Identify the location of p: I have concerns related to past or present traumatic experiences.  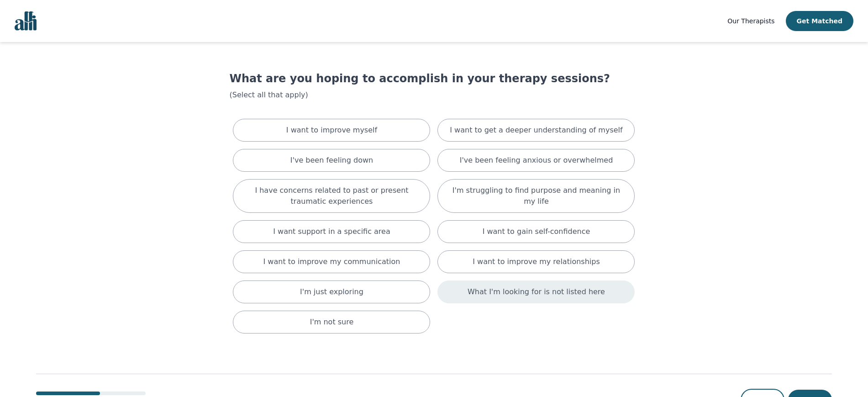
(331, 196).